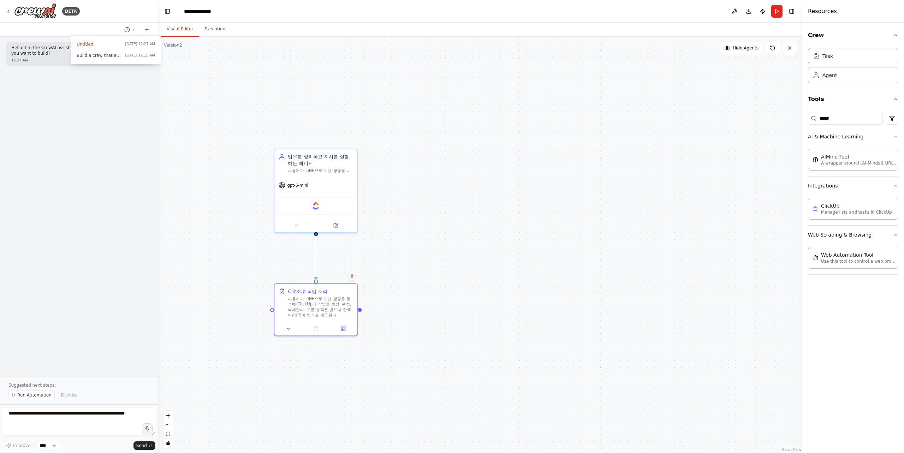 The height and width of the screenshot is (453, 904). I want to click on nav: breadcrumb, so click(197, 11).